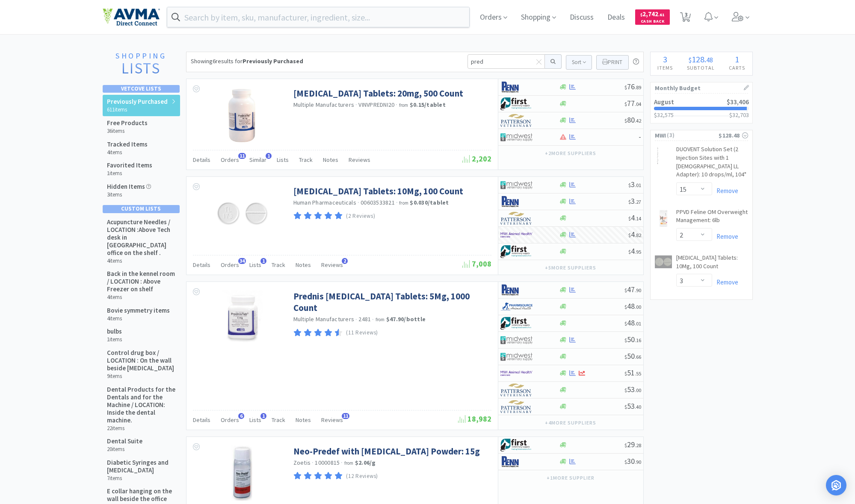 The image size is (855, 504). Describe the element at coordinates (141, 495) in the screenshot. I see `h5: E collar hanging on the wall beside the office` at that location.